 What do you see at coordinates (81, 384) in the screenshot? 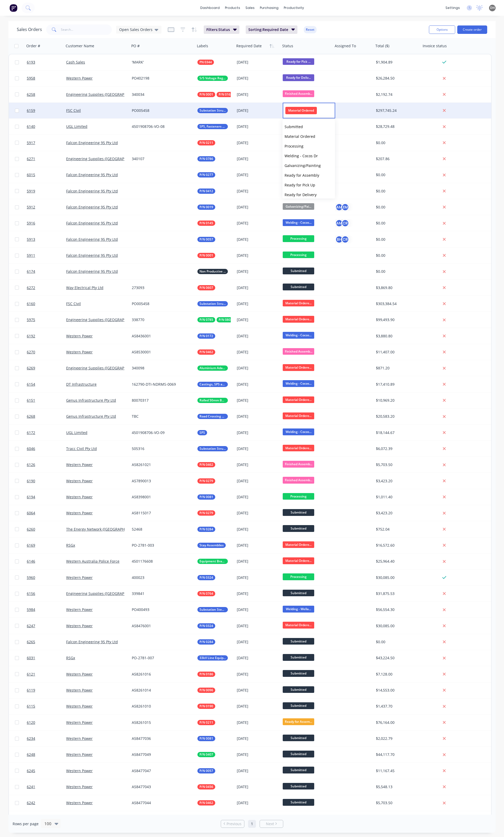
I see `a: DT Infrastructure` at bounding box center [81, 384].